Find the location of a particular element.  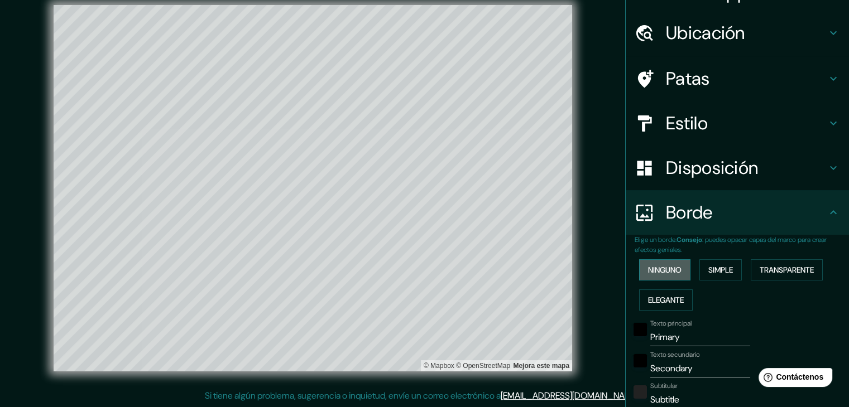

font: Simple is located at coordinates (721, 270).